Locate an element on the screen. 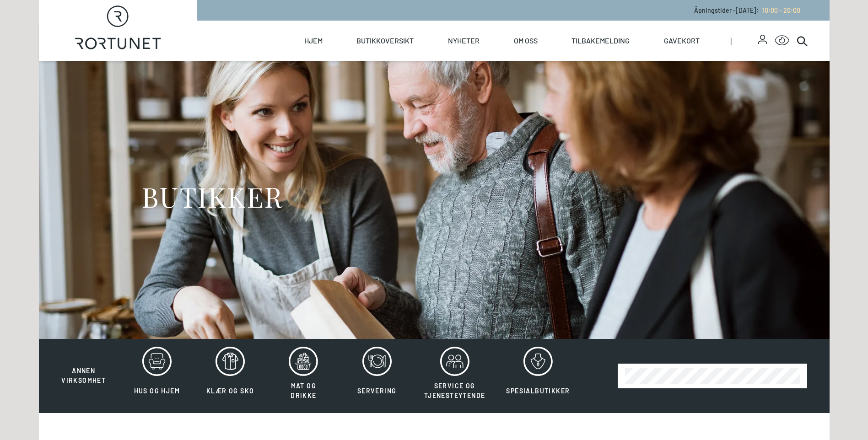  a: Butikkoversikt is located at coordinates (385, 41).